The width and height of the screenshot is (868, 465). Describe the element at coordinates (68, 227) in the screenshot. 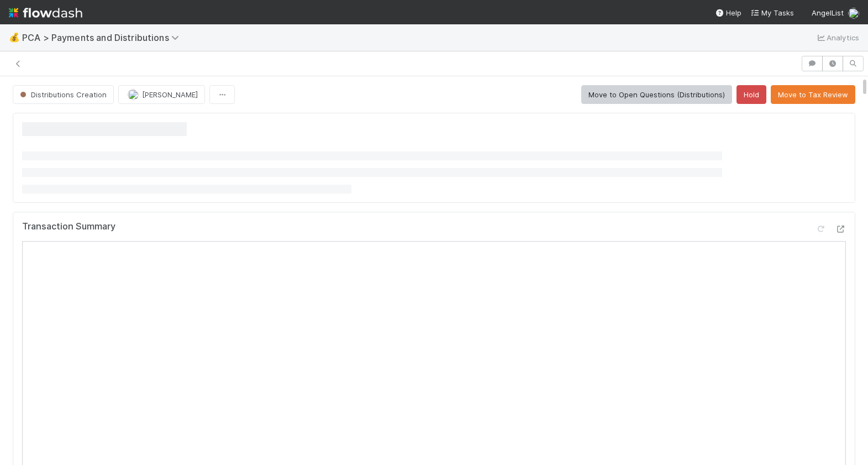

I see `h5: Transaction Summary` at that location.